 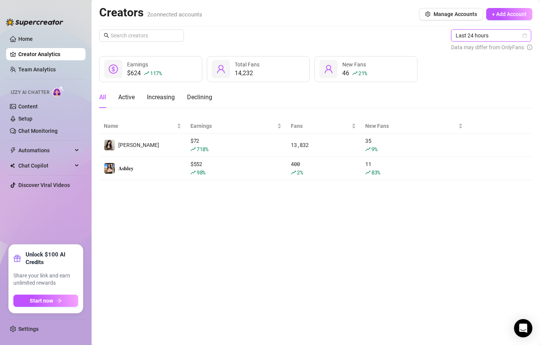 I want to click on span: 83 %, so click(x=375, y=172).